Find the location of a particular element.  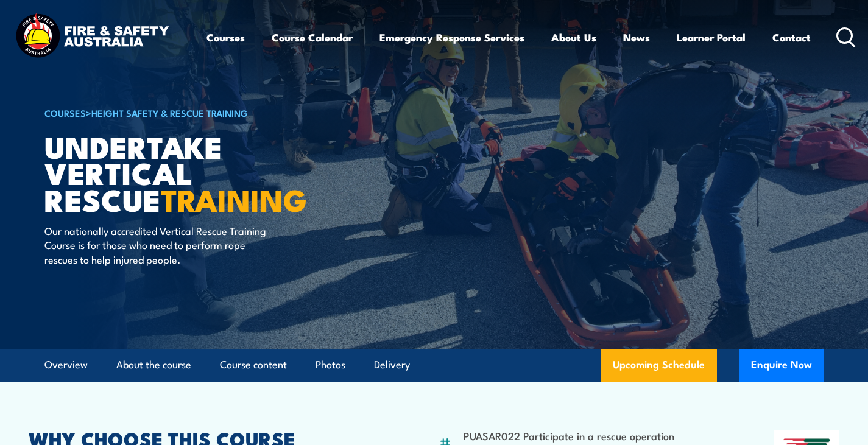

li: PUASAR022 Participate in a rescue operation is located at coordinates (569, 435).